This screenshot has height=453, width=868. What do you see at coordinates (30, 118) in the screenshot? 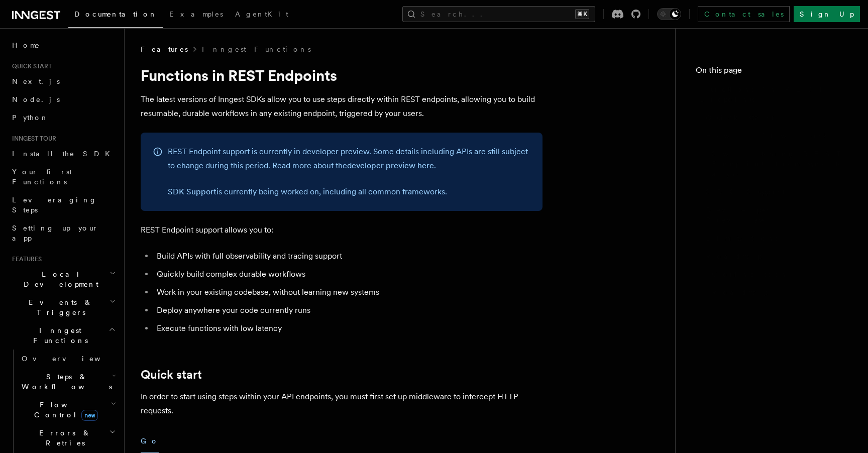
I see `span: Python` at bounding box center [30, 118].